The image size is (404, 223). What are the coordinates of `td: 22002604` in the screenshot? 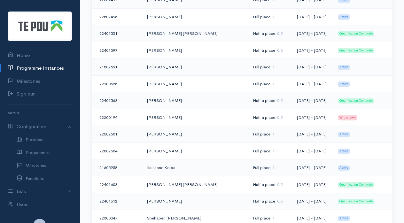 It's located at (117, 151).